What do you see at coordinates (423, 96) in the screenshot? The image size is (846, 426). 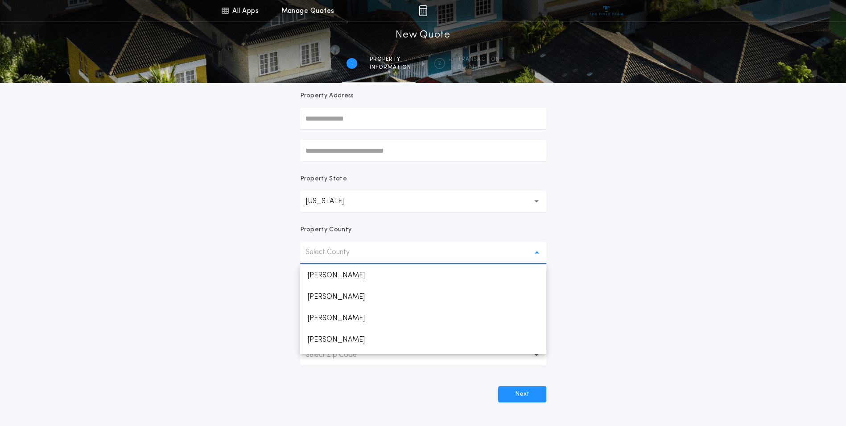 I see `p: Property Address` at bounding box center [423, 96].